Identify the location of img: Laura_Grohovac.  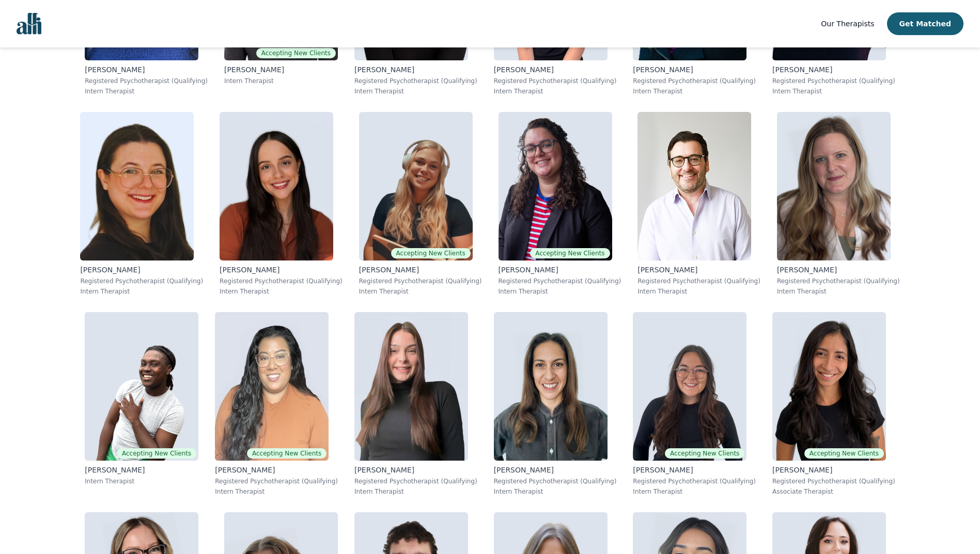
(276, 187).